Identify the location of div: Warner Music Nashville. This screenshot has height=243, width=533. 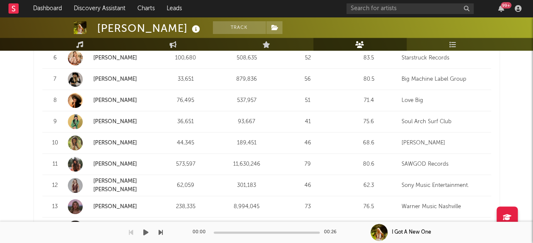
(444, 207).